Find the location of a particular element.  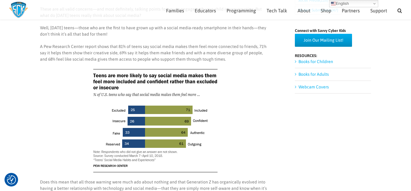

a: Books for Children is located at coordinates (316, 61).